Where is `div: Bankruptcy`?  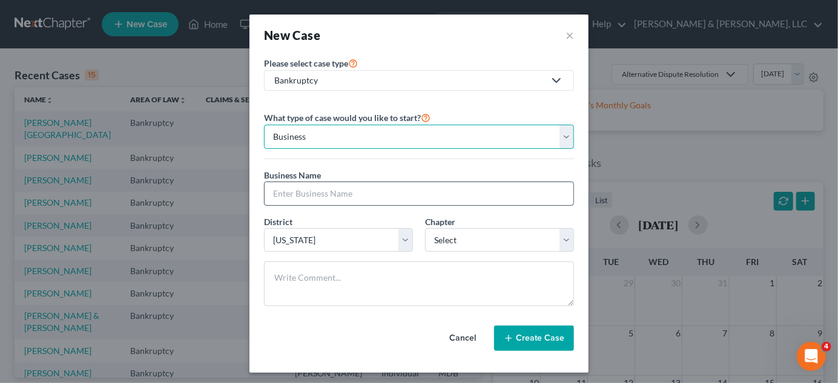 div: Bankruptcy is located at coordinates (410, 81).